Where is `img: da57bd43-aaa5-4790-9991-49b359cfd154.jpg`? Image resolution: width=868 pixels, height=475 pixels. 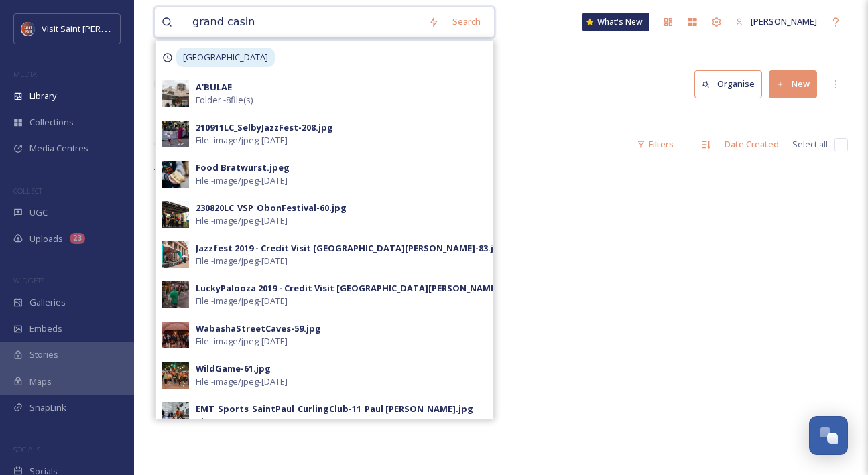 img: da57bd43-aaa5-4790-9991-49b359cfd154.jpg is located at coordinates (176, 415).